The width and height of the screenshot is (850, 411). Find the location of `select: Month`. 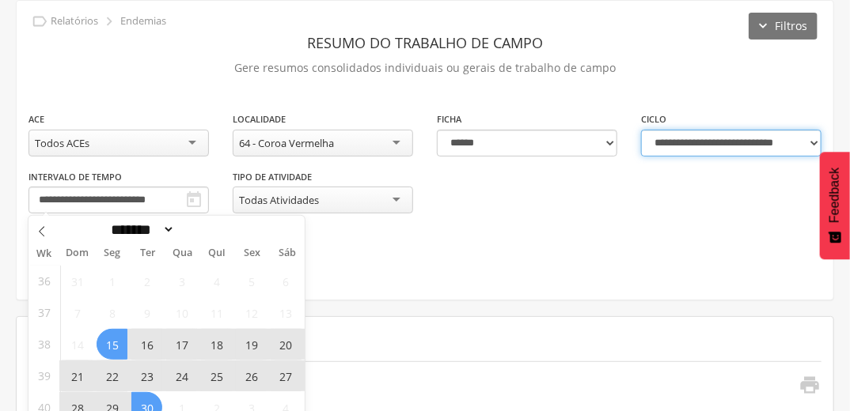

select: Month is located at coordinates (141, 229).